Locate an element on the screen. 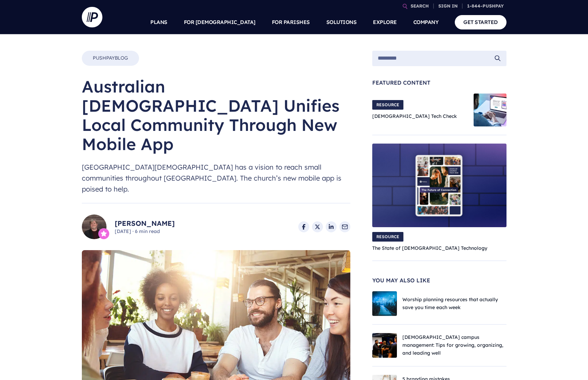  a: Share on Facebook is located at coordinates (304, 227).